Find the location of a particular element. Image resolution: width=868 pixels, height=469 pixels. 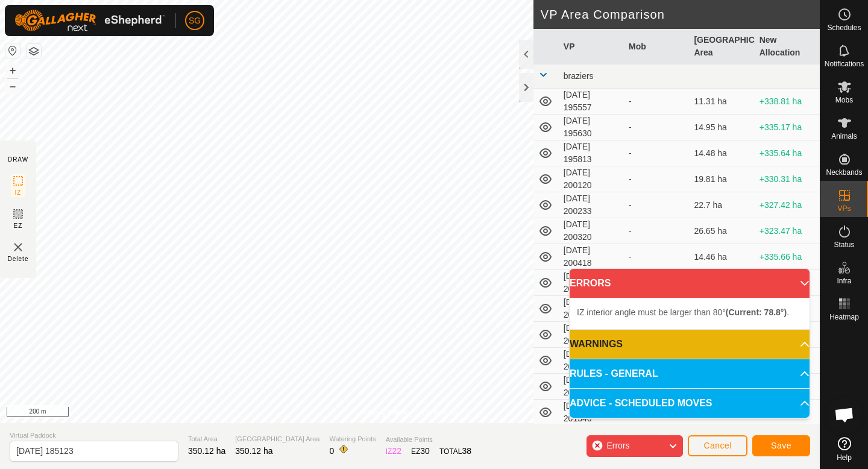

span: Available Points is located at coordinates (429, 440).